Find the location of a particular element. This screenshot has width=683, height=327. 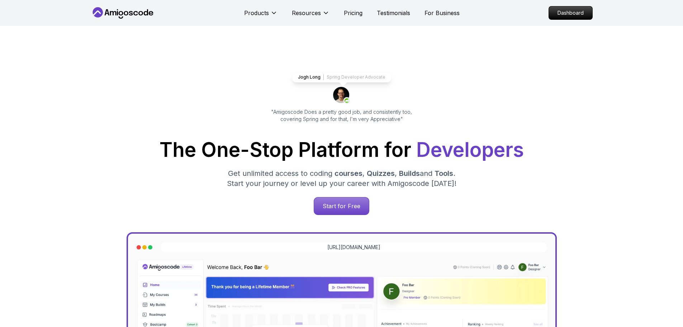

p: Spring Developer Advocate is located at coordinates (356, 77).